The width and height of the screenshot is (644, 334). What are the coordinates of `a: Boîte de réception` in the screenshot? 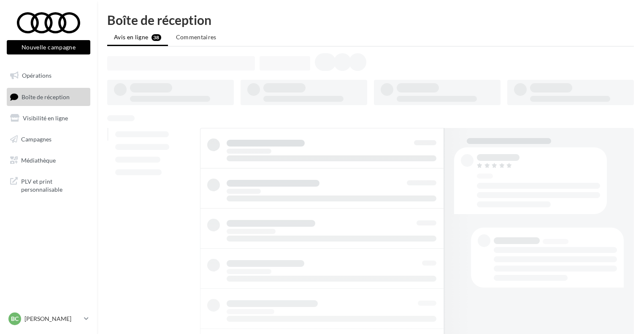 It's located at (48, 97).